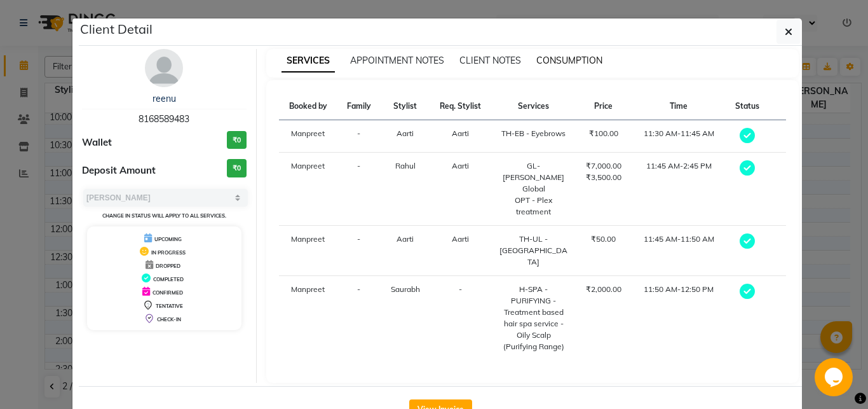 This screenshot has height=409, width=868. I want to click on div: ₹100.00, so click(604, 134).